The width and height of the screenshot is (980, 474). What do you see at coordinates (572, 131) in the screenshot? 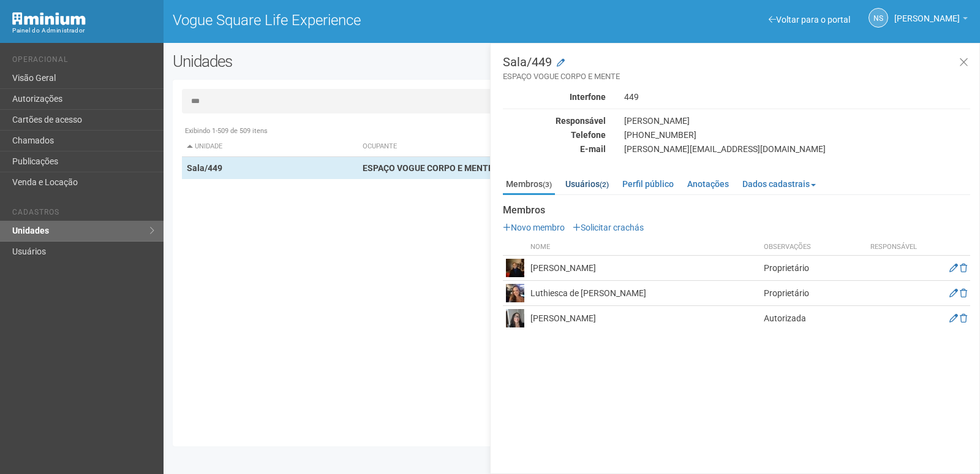
I see `div: Exibindo 1-509 de 509 itens` at bounding box center [572, 131].